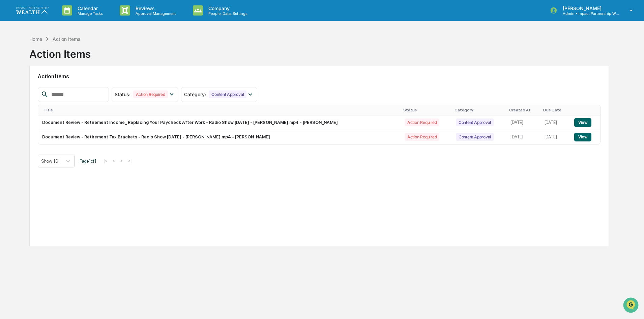  What do you see at coordinates (89, 13) in the screenshot?
I see `p: Manage Tasks` at bounding box center [89, 13].